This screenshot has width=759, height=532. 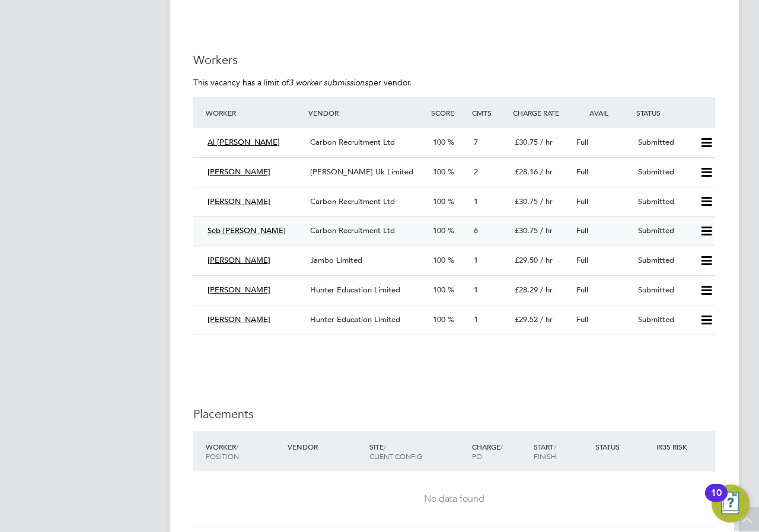 I want to click on div: IR35 Risk, so click(x=674, y=446).